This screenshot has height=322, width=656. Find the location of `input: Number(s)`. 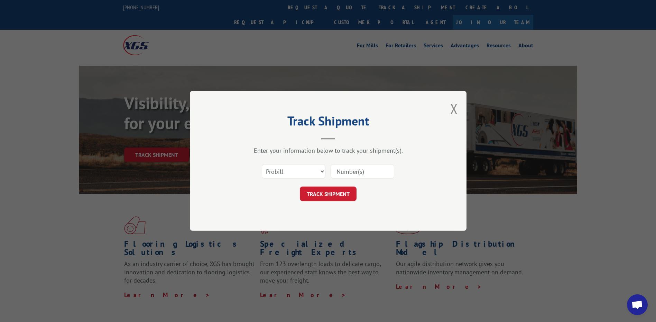

input: Number(s) is located at coordinates (363, 172).